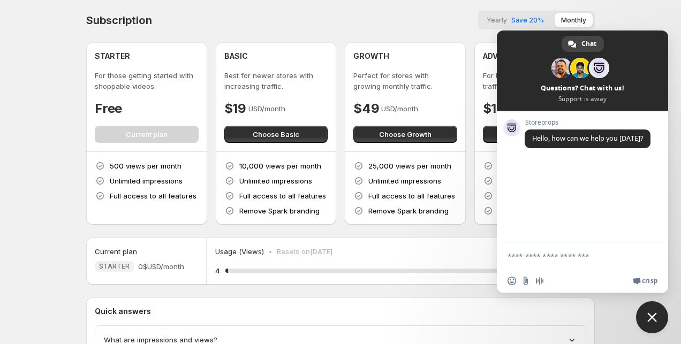 This screenshot has height=344, width=681. I want to click on h4: ADVANCED, so click(503, 56).